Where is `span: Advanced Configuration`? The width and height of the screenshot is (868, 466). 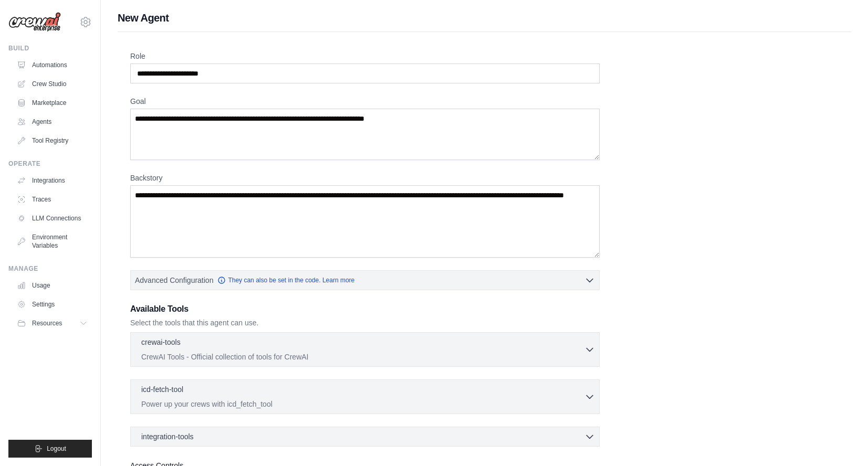 span: Advanced Configuration is located at coordinates (174, 280).